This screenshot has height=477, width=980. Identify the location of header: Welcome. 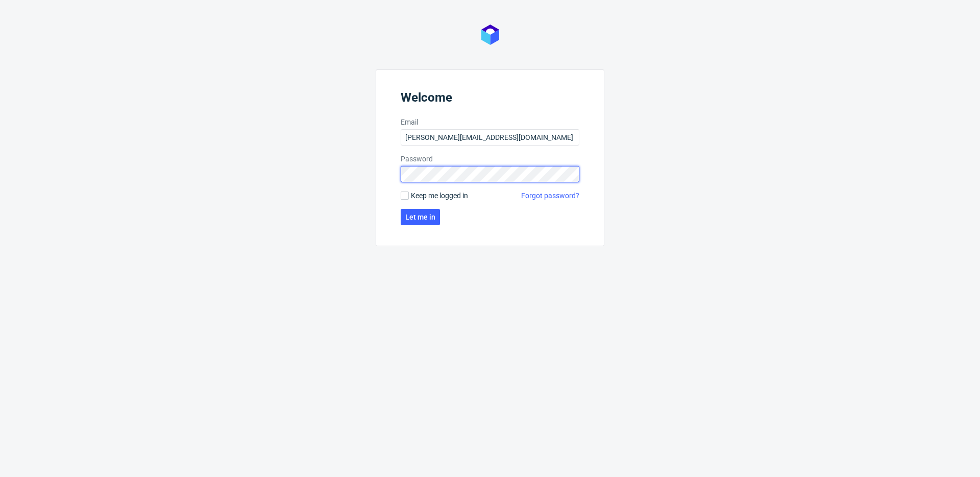
(490, 100).